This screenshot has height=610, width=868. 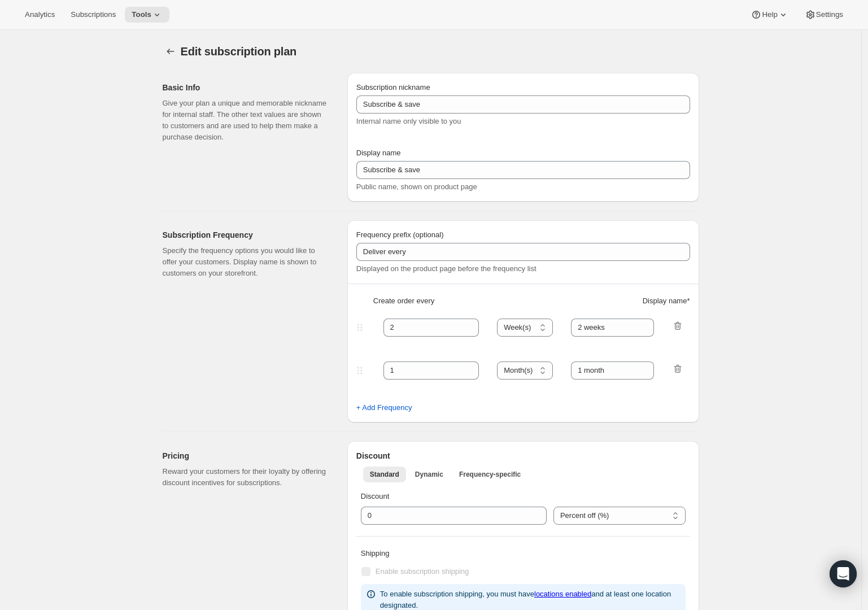 I want to click on p: Shipping, so click(x=523, y=554).